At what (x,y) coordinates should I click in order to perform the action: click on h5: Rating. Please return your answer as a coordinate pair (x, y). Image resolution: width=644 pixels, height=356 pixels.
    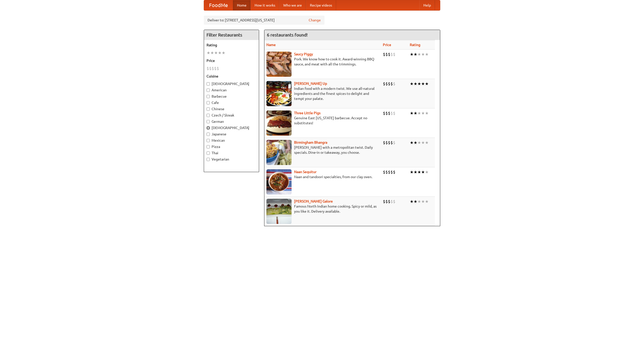
    Looking at the image, I should click on (231, 45).